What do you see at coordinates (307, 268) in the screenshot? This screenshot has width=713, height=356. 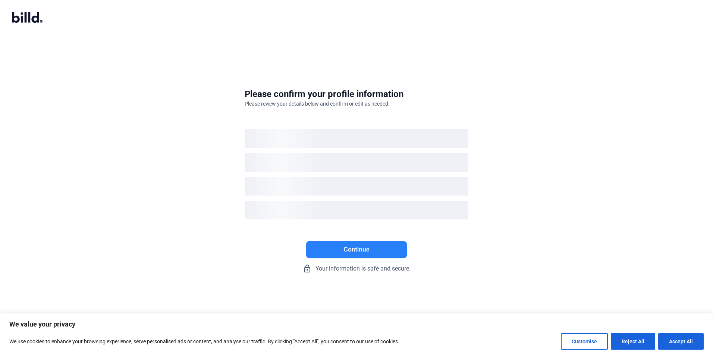 I see `mat-icon: lock_outline` at bounding box center [307, 268].